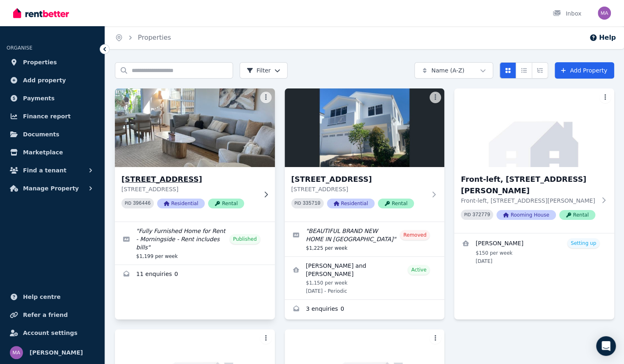 This screenshot has width=624, height=364. What do you see at coordinates (50, 333) in the screenshot?
I see `span: Account settings` at bounding box center [50, 333].